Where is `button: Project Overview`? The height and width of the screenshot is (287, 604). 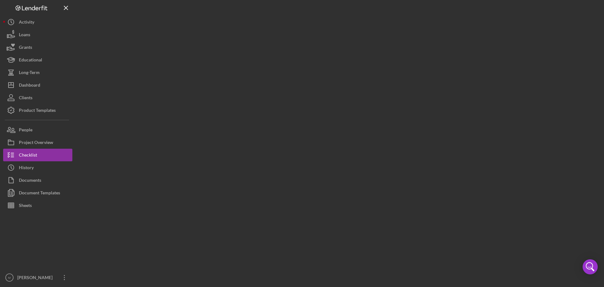 button: Project Overview is located at coordinates (38, 142).